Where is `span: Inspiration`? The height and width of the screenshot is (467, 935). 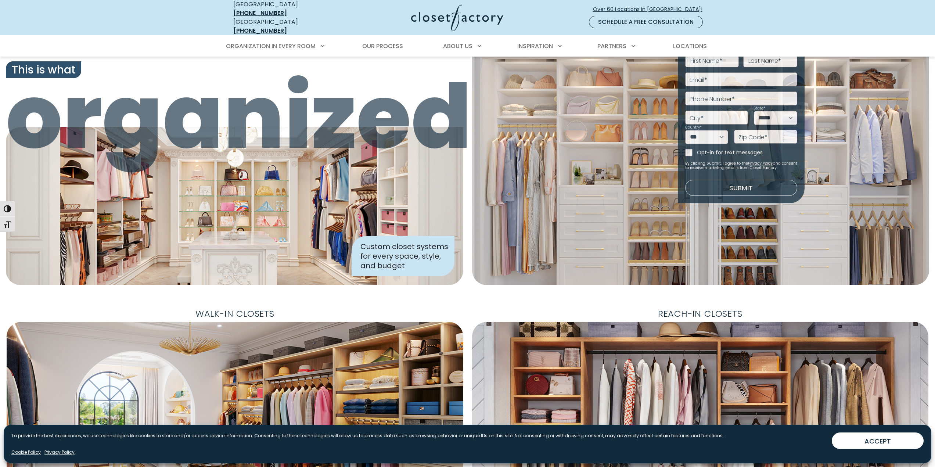
span: Inspiration is located at coordinates (535, 46).